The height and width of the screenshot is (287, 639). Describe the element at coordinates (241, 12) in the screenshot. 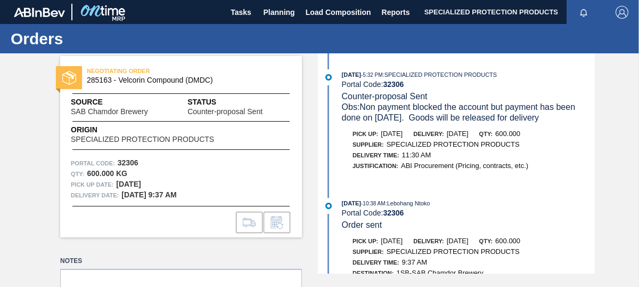

I see `span: Tasks` at that location.